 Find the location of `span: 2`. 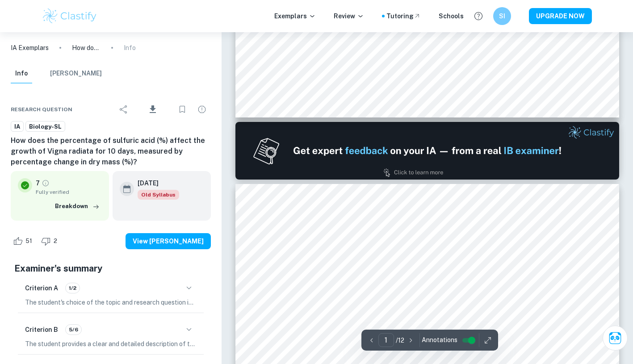

span: 2 is located at coordinates (55, 241).